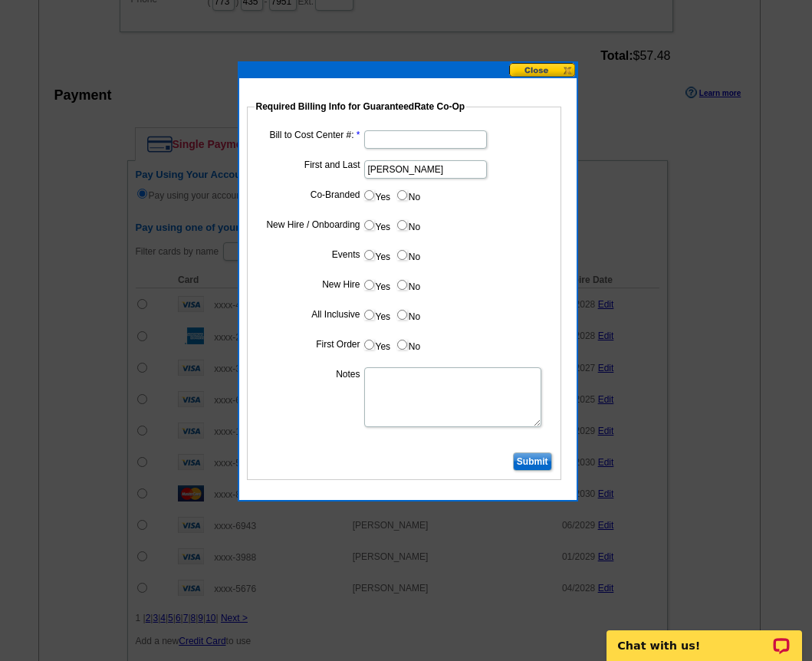  I want to click on p: Chat with us!, so click(98, 33).